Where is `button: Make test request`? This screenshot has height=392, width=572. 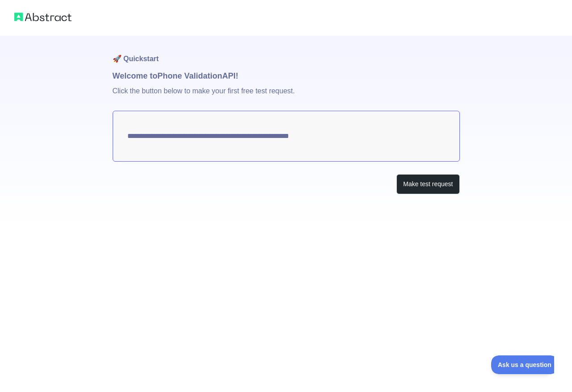 button: Make test request is located at coordinates (427, 184).